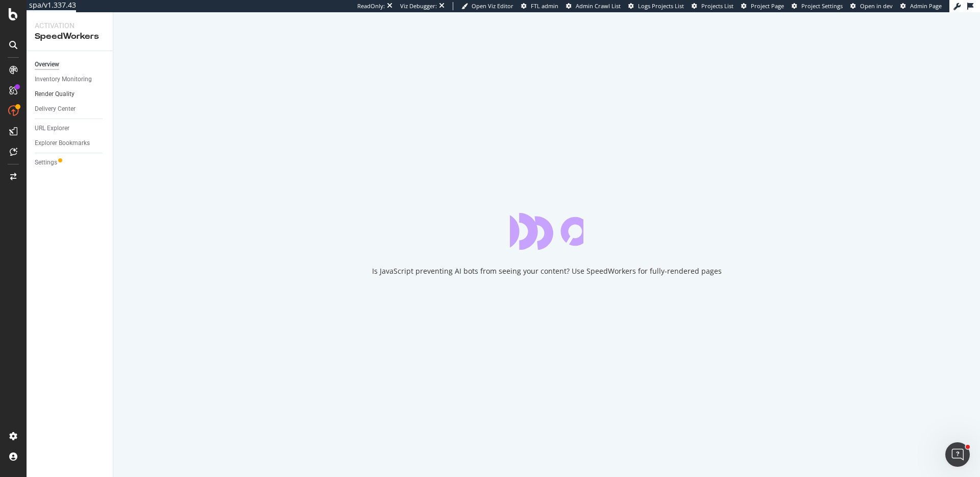 The width and height of the screenshot is (980, 477). What do you see at coordinates (921, 6) in the screenshot?
I see `a: Admin Page` at bounding box center [921, 6].